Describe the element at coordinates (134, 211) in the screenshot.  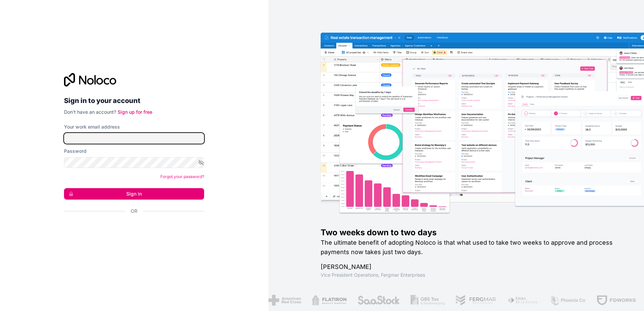
I see `span: Or` at that location.